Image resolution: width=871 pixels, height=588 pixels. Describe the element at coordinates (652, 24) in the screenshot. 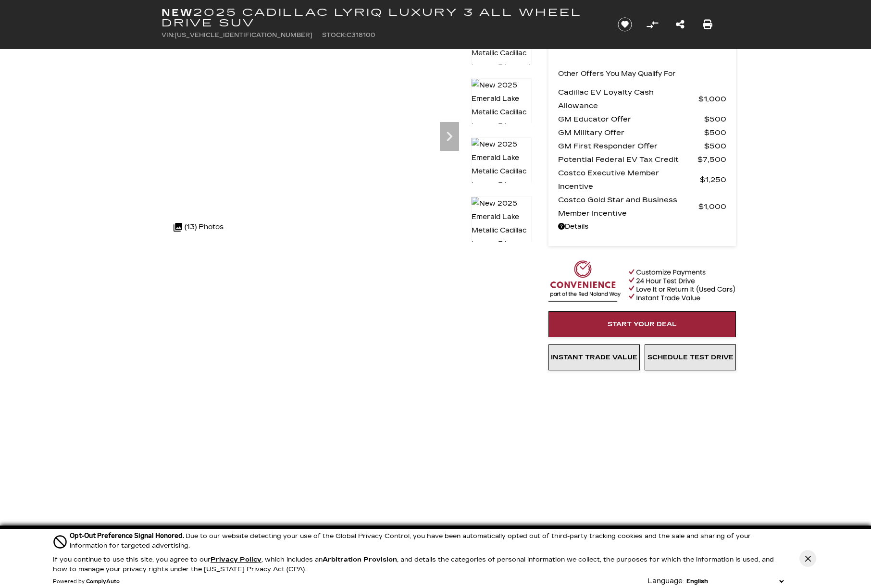

I see `button: Compare Vehicle` at that location.